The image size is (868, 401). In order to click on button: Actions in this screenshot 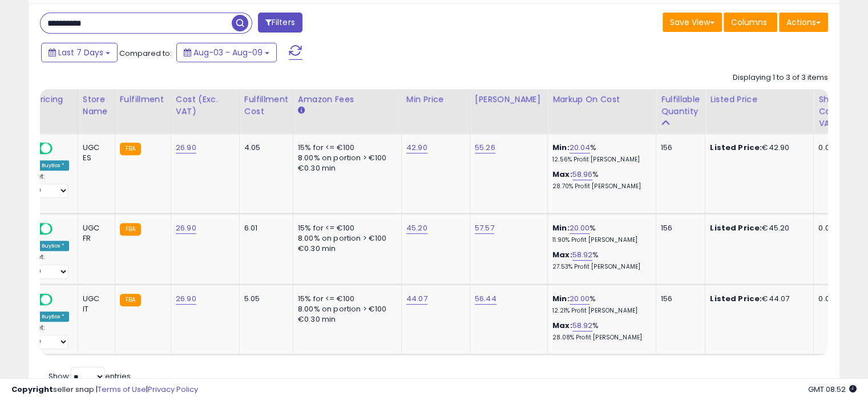, I will do `click(804, 22)`.